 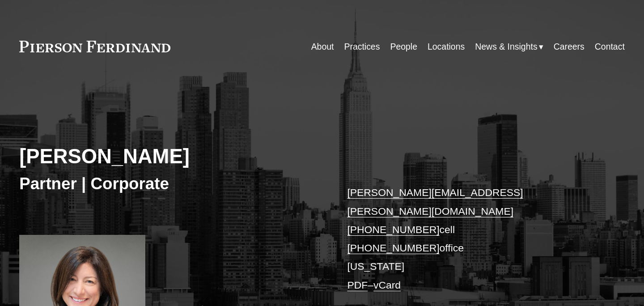 What do you see at coordinates (361, 47) in the screenshot?
I see `a: Practices` at bounding box center [361, 47].